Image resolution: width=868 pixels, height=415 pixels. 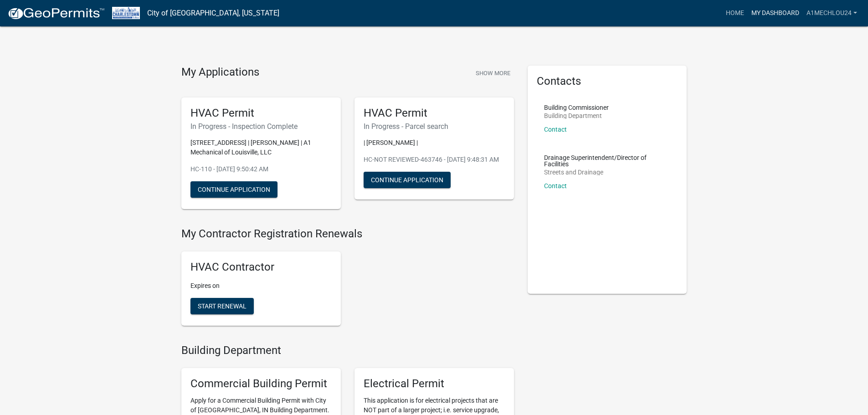 I want to click on p: Building Commissioner, so click(x=576, y=107).